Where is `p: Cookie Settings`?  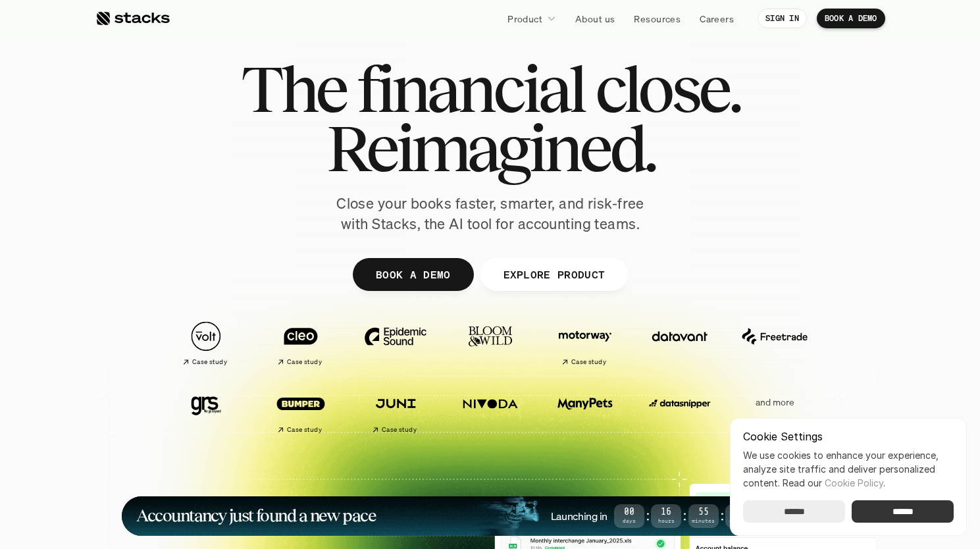 p: Cookie Settings is located at coordinates (848, 436).